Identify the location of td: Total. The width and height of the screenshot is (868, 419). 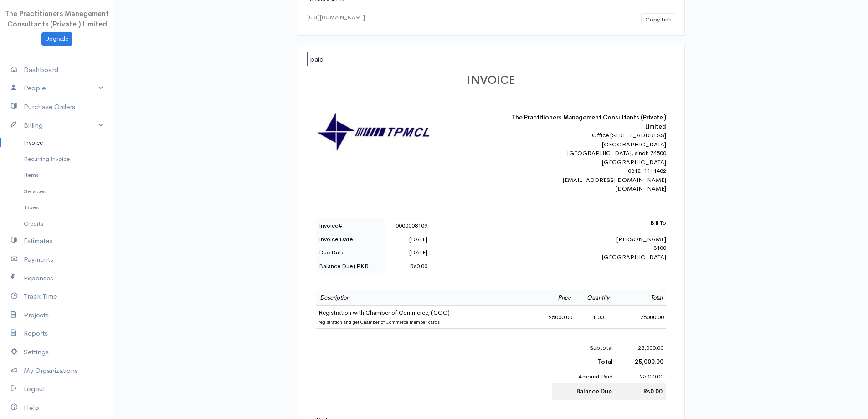
(644, 298).